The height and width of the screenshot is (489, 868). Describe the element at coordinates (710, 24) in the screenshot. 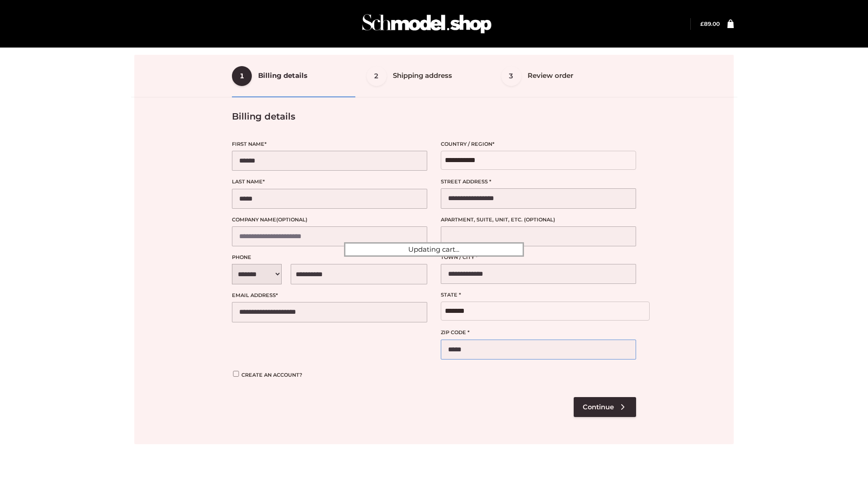

I see `bdi: 89.00` at that location.